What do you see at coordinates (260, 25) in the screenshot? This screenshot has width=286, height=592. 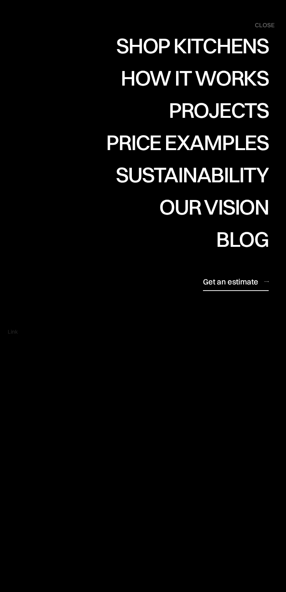 I see `div: menu` at bounding box center [260, 25].